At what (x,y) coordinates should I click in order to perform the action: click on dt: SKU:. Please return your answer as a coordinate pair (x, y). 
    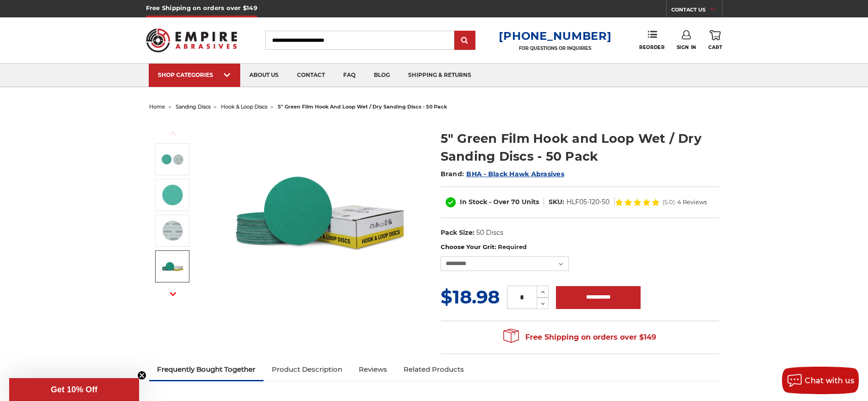
    Looking at the image, I should click on (557, 202).